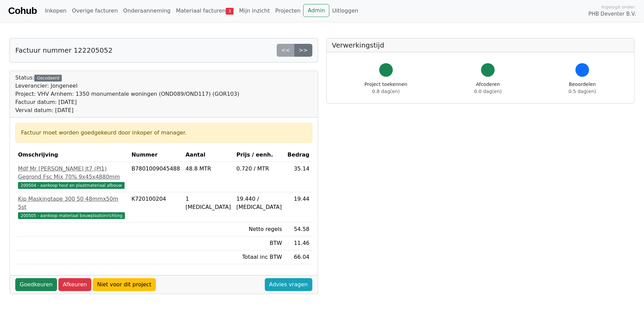  I want to click on th: Aantal, so click(208, 155).